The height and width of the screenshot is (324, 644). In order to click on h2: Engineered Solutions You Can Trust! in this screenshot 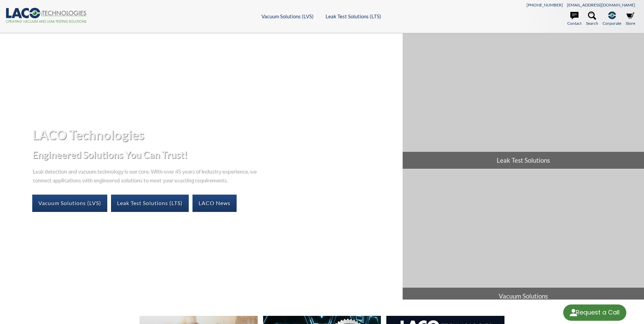, I will do `click(214, 155)`.